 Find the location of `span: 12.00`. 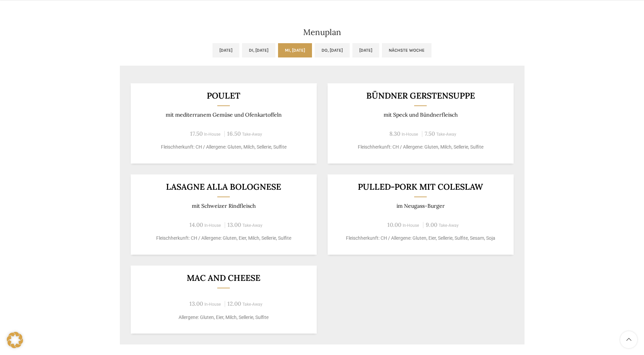

span: 12.00 is located at coordinates (234, 304).